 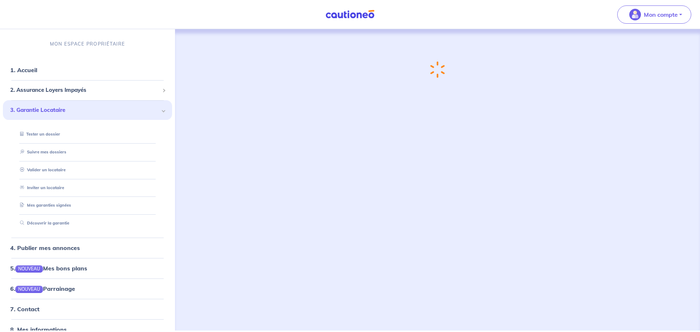 I want to click on a: 7. Contact, so click(x=25, y=309).